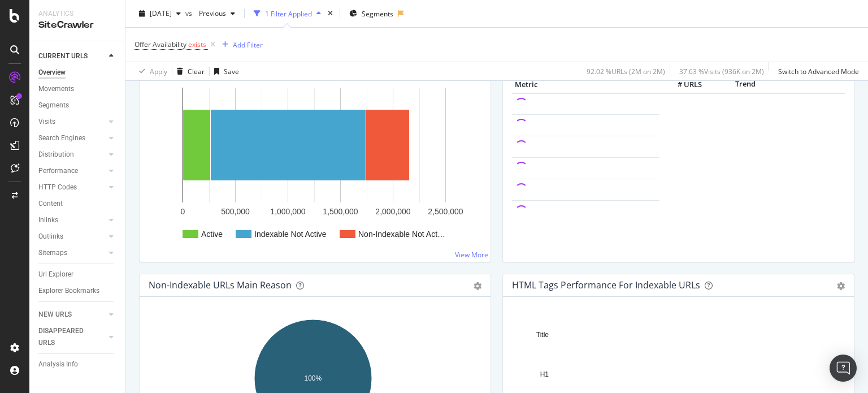  What do you see at coordinates (63, 56) in the screenshot?
I see `div: CURRENT URLS` at bounding box center [63, 56].